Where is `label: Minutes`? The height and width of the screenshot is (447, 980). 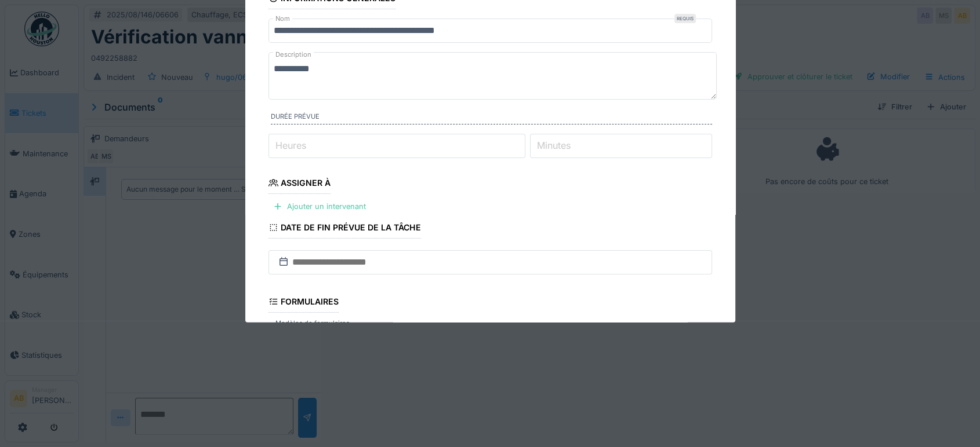 label: Minutes is located at coordinates (553, 145).